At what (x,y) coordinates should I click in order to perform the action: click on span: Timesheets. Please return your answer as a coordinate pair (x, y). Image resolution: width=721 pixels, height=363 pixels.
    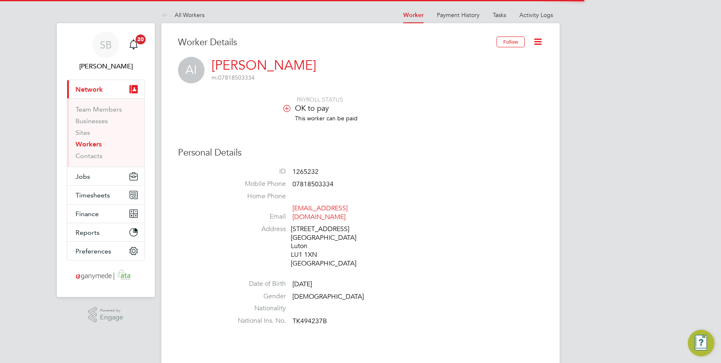
    Looking at the image, I should click on (92, 195).